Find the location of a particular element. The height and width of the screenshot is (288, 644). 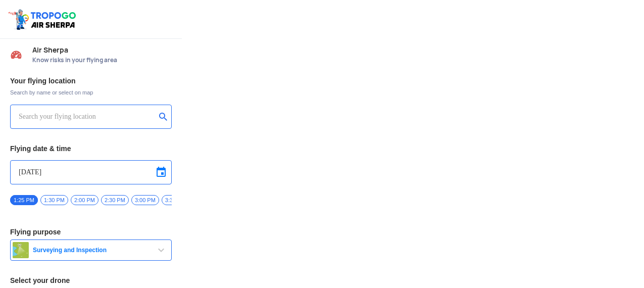

span: 1:30 PM is located at coordinates (54, 200).